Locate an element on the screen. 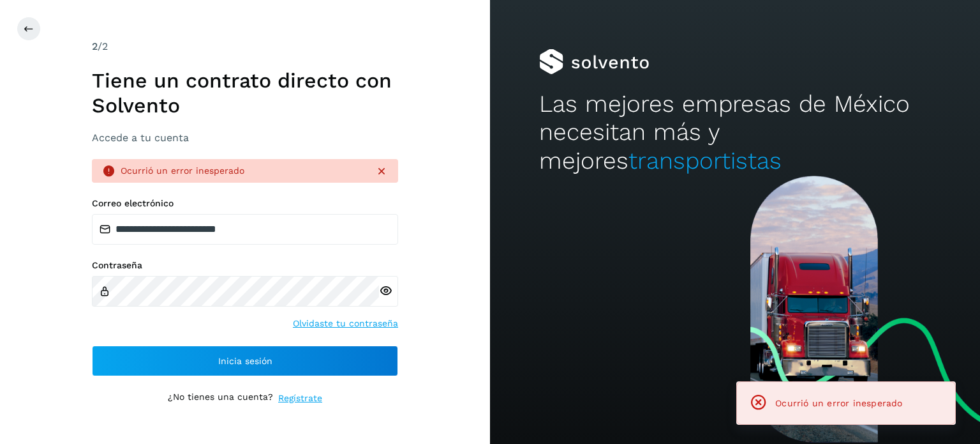 Image resolution: width=980 pixels, height=444 pixels. span: 2 is located at coordinates (94, 46).